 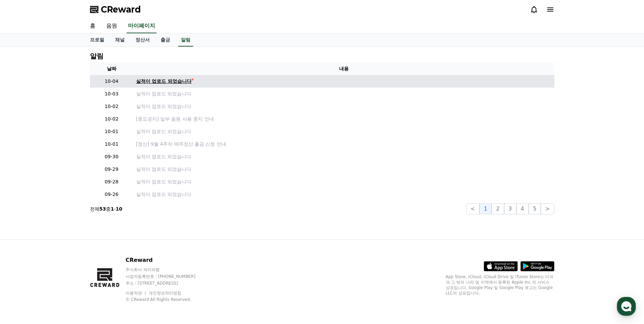 What do you see at coordinates (167, 270) in the screenshot?
I see `p: 주식회사 와이피랩` at bounding box center [167, 270].